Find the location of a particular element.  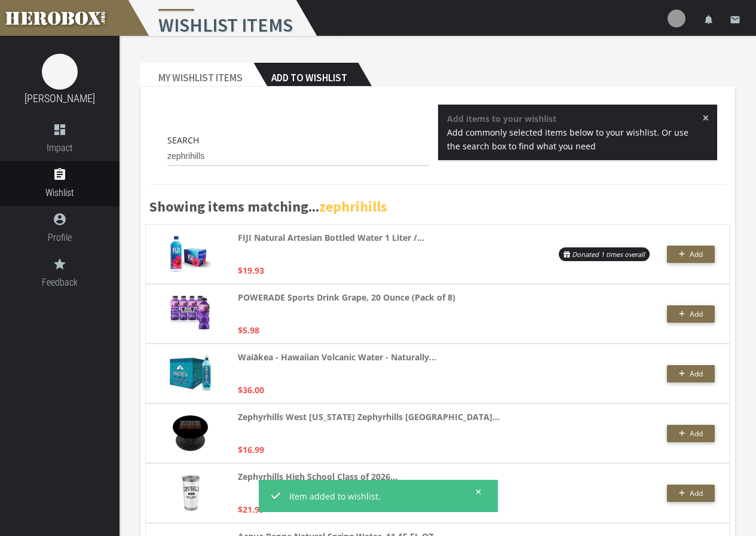

strong: Waiākea - Hawaiian Volcanic Water - Naturally... is located at coordinates (337, 357).